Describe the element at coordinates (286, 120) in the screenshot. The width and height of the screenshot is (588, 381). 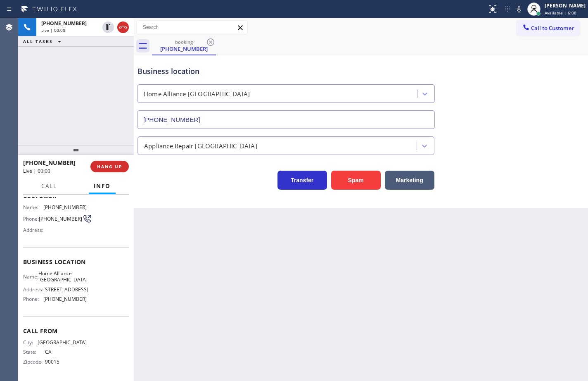
I see `input: Phone Number` at that location.